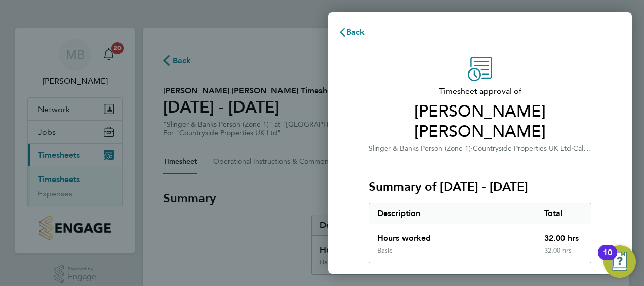  I want to click on span: Slinger & Banks Person (Zone 1), so click(420, 148).